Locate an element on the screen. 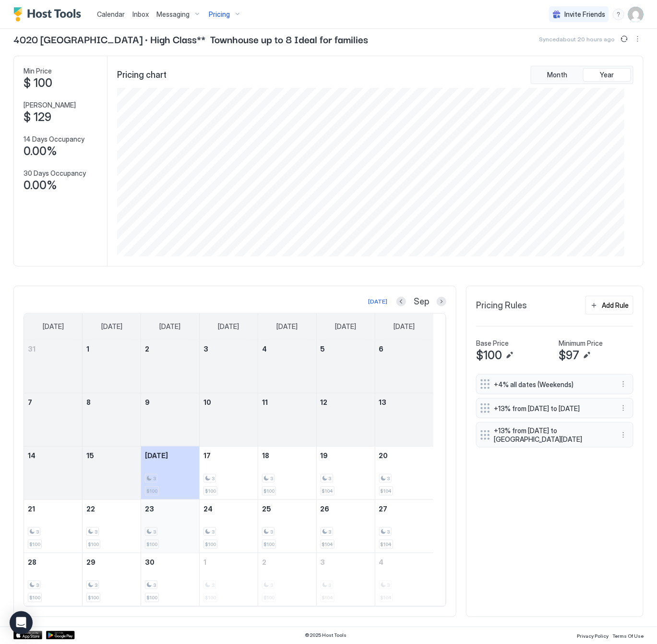  span: Privacy Policy is located at coordinates (593, 636).